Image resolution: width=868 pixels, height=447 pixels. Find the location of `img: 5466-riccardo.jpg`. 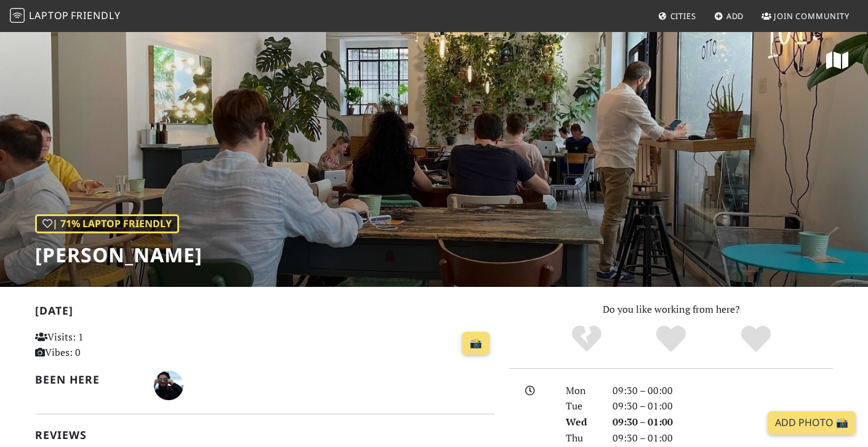

img: 5466-riccardo.jpg is located at coordinates (169, 385).